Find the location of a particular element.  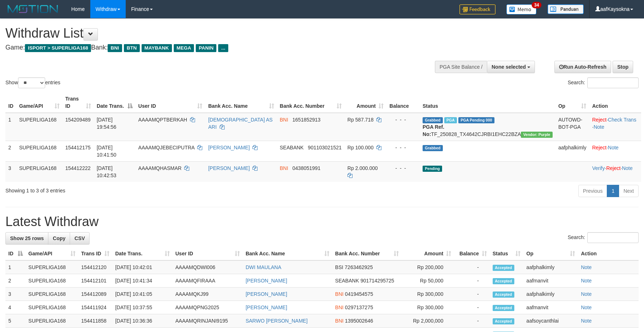

span: Vendor URL: https://trx4.1velocity.biz is located at coordinates (537, 135).